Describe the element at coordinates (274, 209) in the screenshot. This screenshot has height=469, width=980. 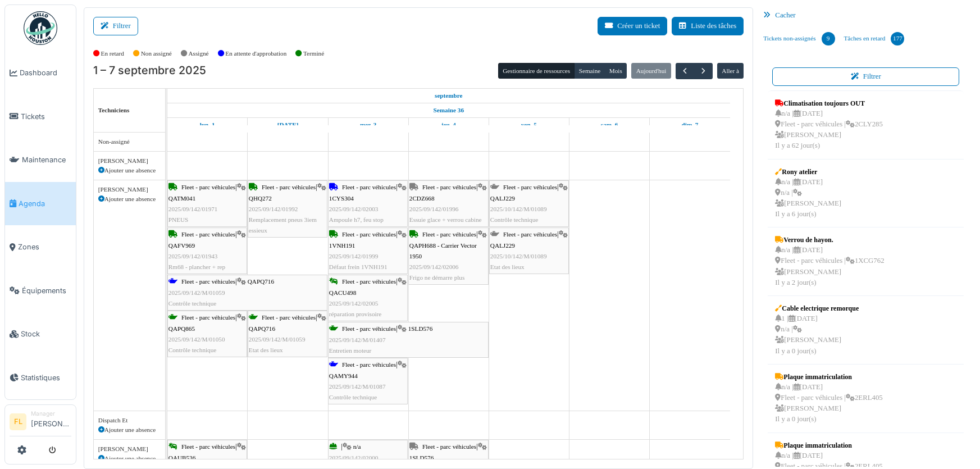
I see `span: 2025/09/142/01992` at that location.